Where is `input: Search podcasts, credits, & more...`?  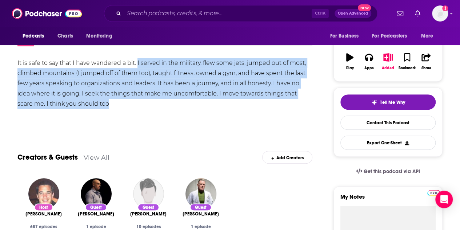
input: Search podcasts, credits, & more... is located at coordinates (218, 13).